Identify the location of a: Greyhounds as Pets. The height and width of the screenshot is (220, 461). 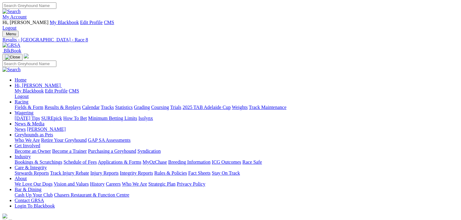
(34, 135).